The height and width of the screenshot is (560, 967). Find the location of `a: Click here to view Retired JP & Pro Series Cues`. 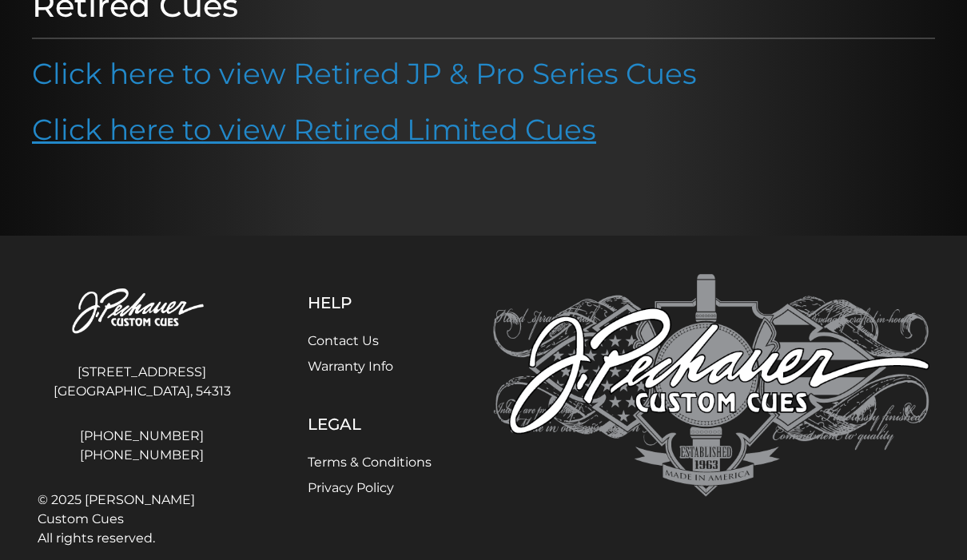

a: Click here to view Retired JP & Pro Series Cues is located at coordinates (364, 73).